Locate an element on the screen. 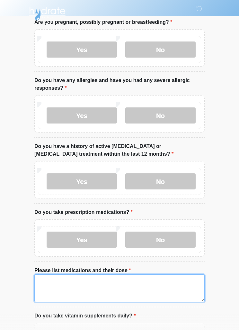 The width and height of the screenshot is (239, 330). label: Do you take prescription medications? is located at coordinates (84, 212).